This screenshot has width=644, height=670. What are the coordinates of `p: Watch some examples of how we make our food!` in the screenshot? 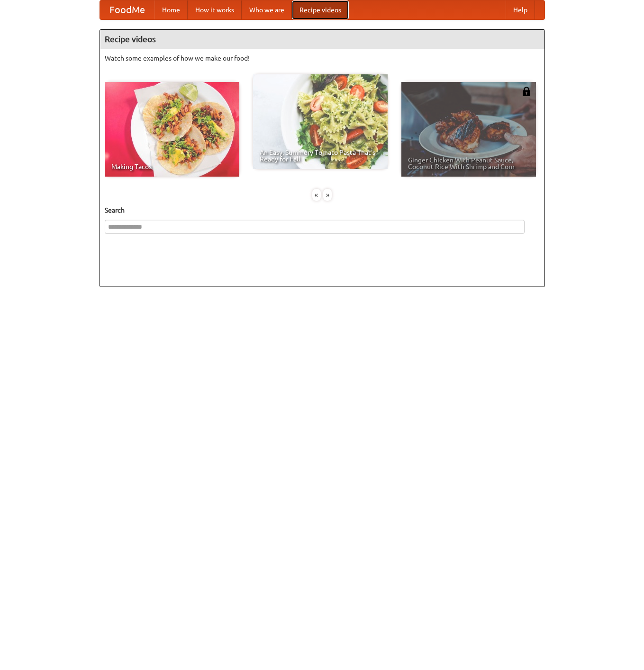 It's located at (322, 58).